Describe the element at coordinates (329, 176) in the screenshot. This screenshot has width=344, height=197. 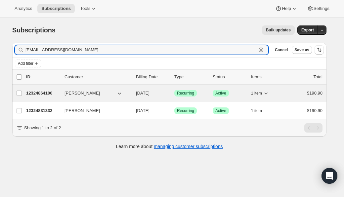
I see `div: Open Intercom Messenger` at that location.